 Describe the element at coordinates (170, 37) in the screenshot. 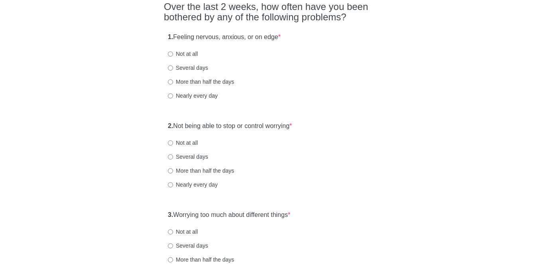

I see `strong: 1.` at that location.